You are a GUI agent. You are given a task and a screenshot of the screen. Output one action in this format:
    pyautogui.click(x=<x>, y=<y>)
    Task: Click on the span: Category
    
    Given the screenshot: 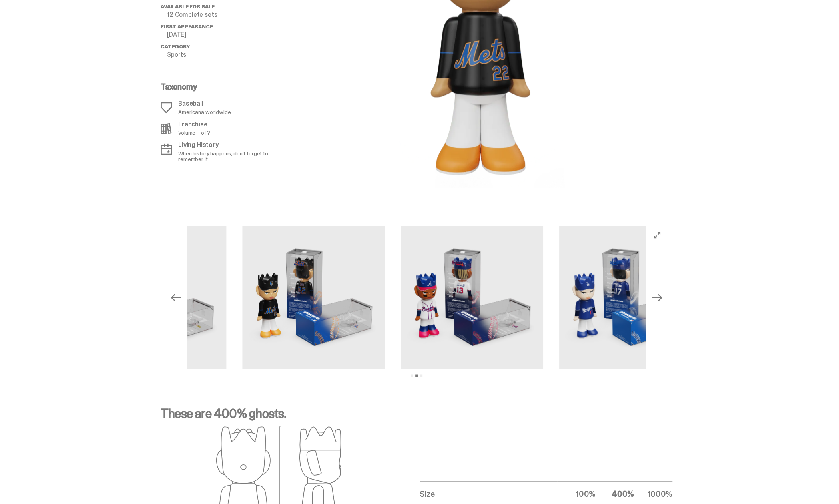 What is the action you would take?
    pyautogui.click(x=175, y=46)
    